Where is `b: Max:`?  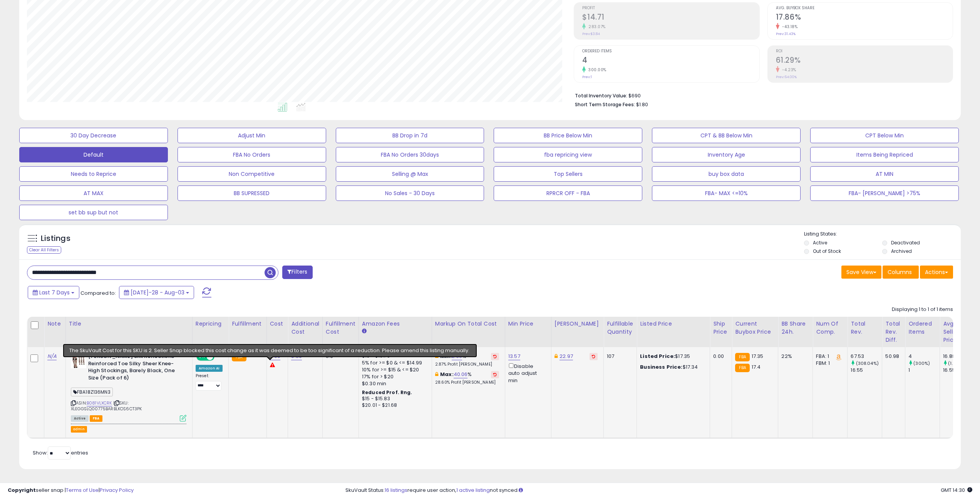 b: Max: is located at coordinates (446, 375).